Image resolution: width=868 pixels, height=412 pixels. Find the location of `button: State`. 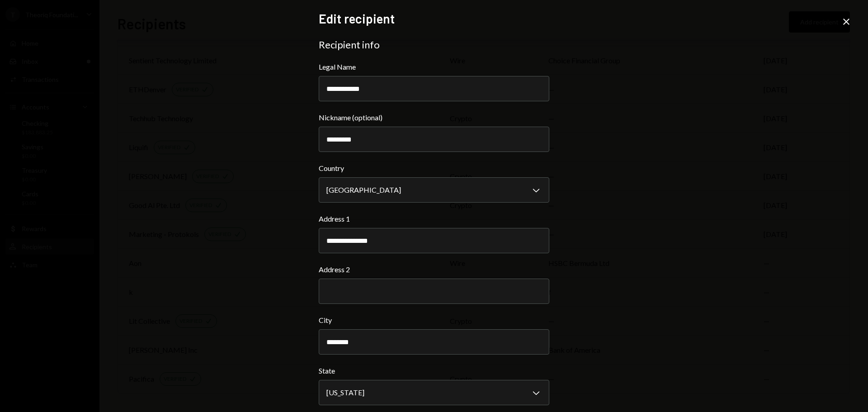

button: State is located at coordinates (434, 392).